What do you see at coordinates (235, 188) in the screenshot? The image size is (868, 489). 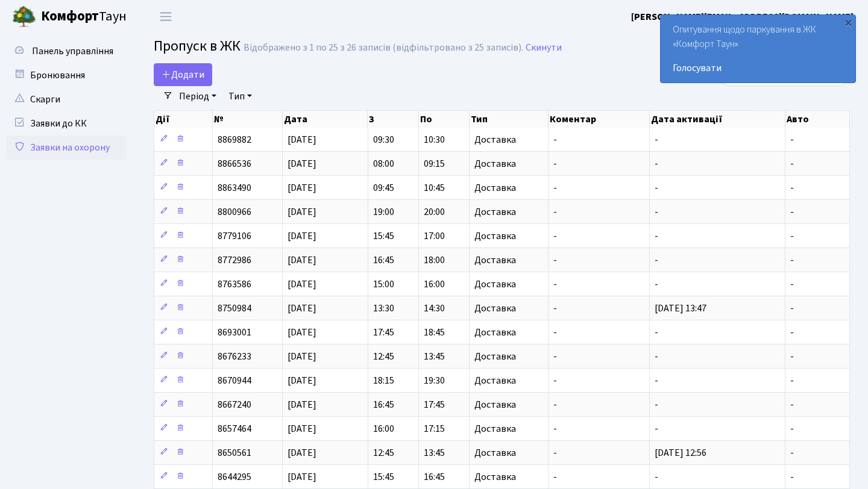 I see `span: 8863490` at bounding box center [235, 188].